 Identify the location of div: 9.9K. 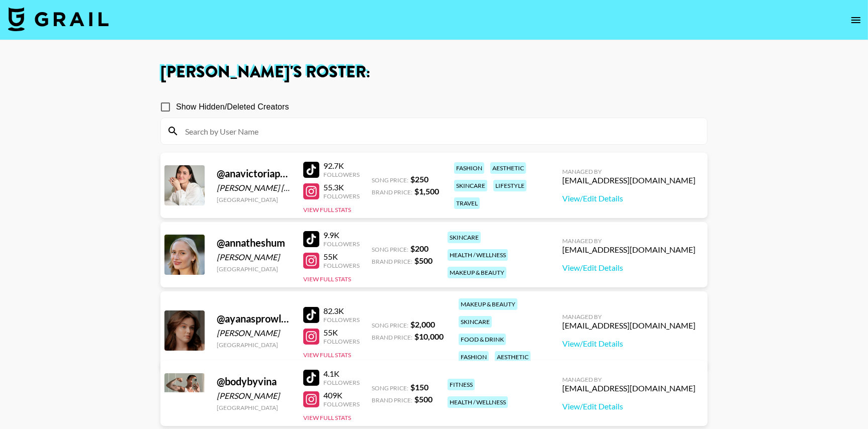
(342, 235).